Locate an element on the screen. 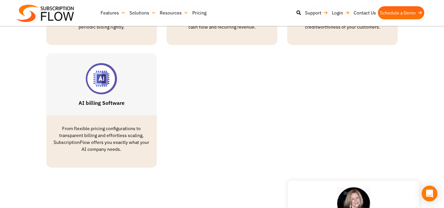  a: Login is located at coordinates (341, 13).